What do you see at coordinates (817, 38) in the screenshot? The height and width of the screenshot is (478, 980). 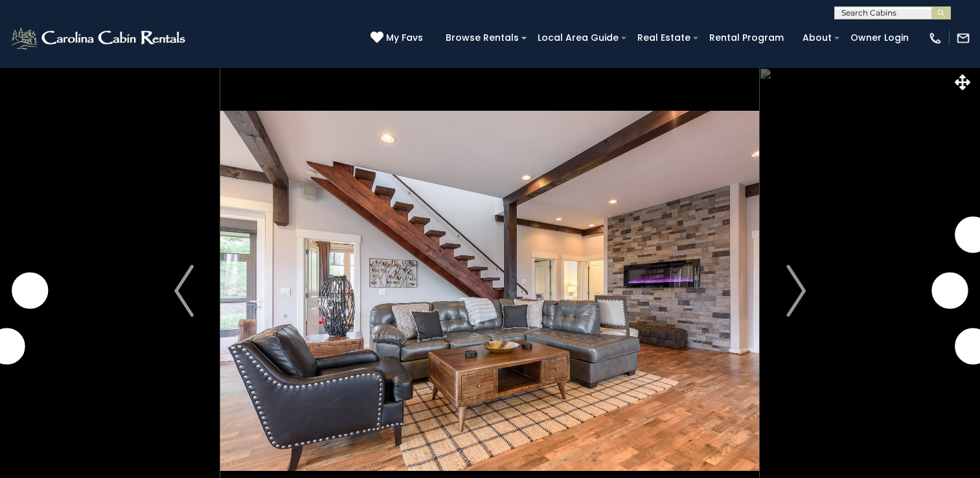 I see `a: About` at bounding box center [817, 38].